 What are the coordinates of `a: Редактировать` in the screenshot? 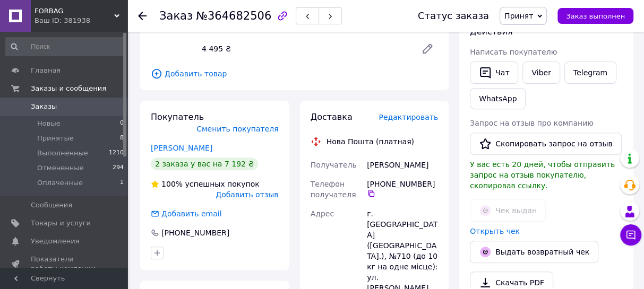 It's located at (427, 48).